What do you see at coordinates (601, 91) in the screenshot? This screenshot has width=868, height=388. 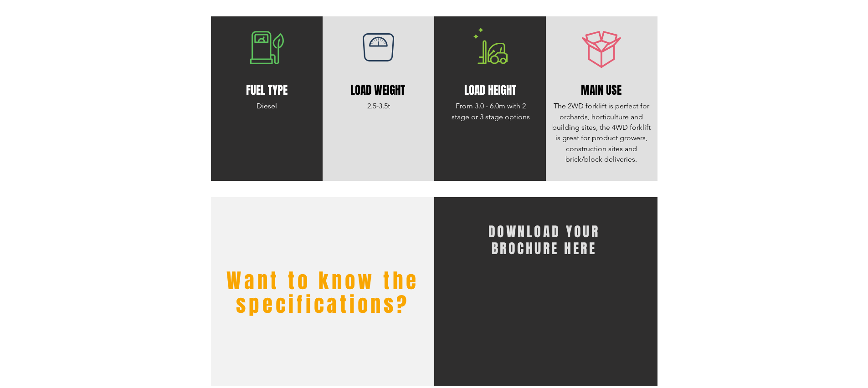 I see `span: MAIN USE` at bounding box center [601, 91].